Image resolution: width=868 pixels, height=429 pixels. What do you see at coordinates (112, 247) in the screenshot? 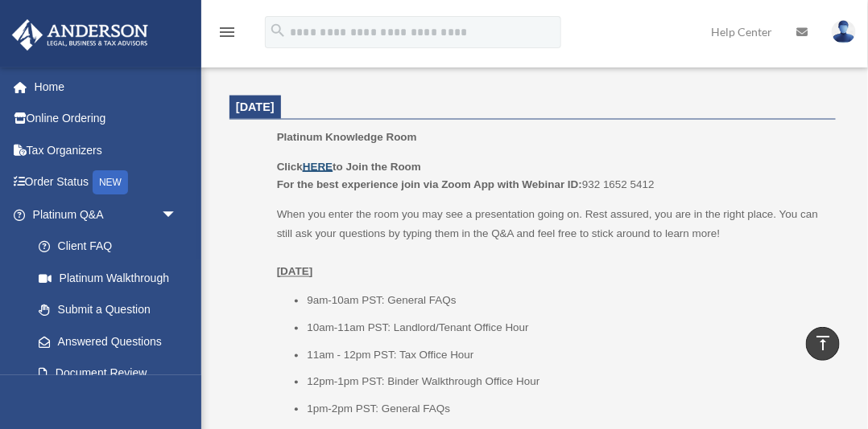
I see `a: Client FAQ` at bounding box center [112, 247].